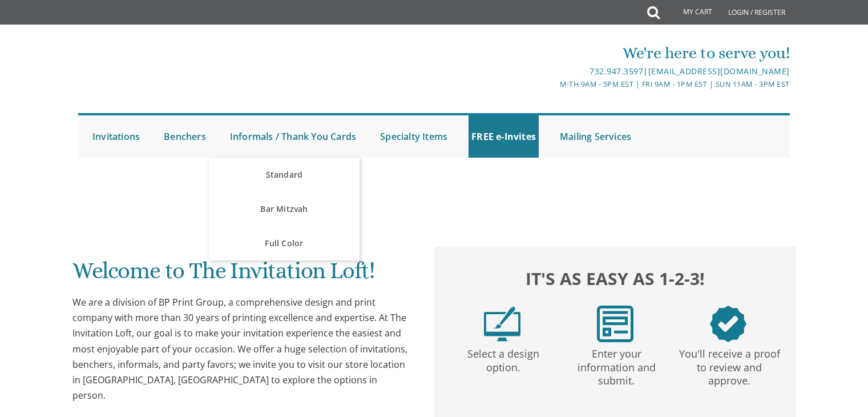 The width and height of the screenshot is (868, 417). I want to click on p: You'll receive a proof to review and approve., so click(729, 365).